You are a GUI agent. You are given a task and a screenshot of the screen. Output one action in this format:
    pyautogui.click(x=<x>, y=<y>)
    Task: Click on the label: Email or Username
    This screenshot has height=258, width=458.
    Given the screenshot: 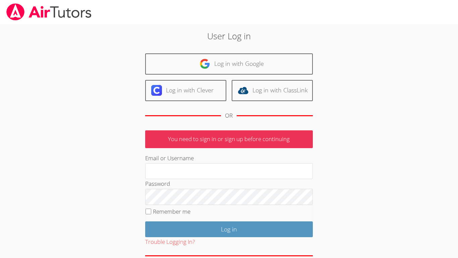 What is the action you would take?
    pyautogui.click(x=169, y=158)
    